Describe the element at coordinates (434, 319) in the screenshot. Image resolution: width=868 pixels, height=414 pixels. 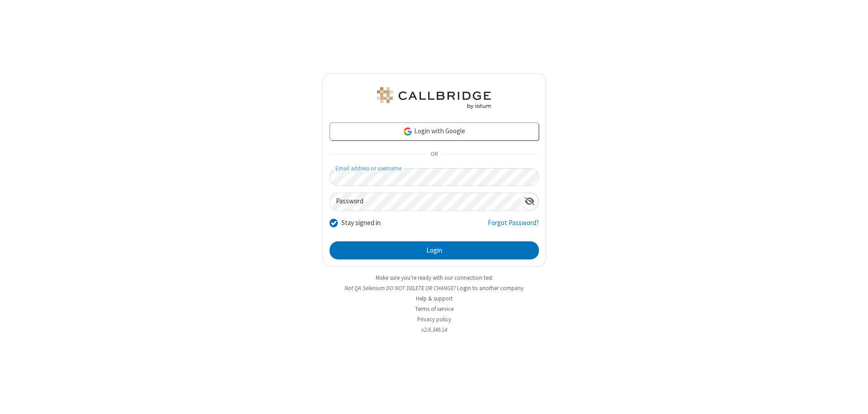
I see `a: Privacy policy` at that location.